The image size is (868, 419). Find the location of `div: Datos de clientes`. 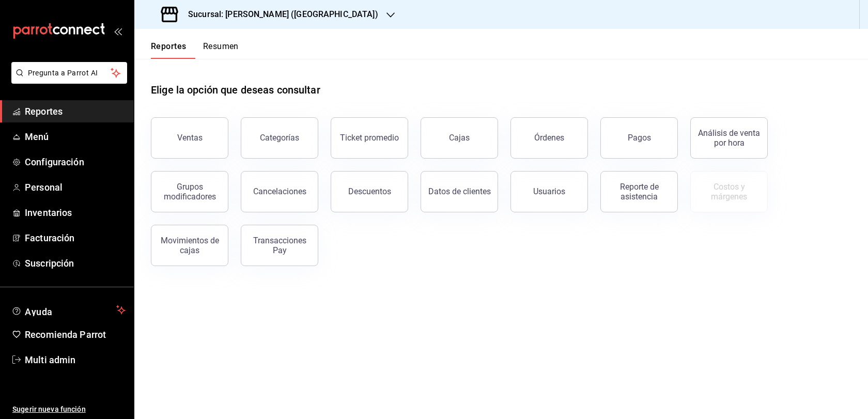

div: Datos de clientes is located at coordinates (459, 191).